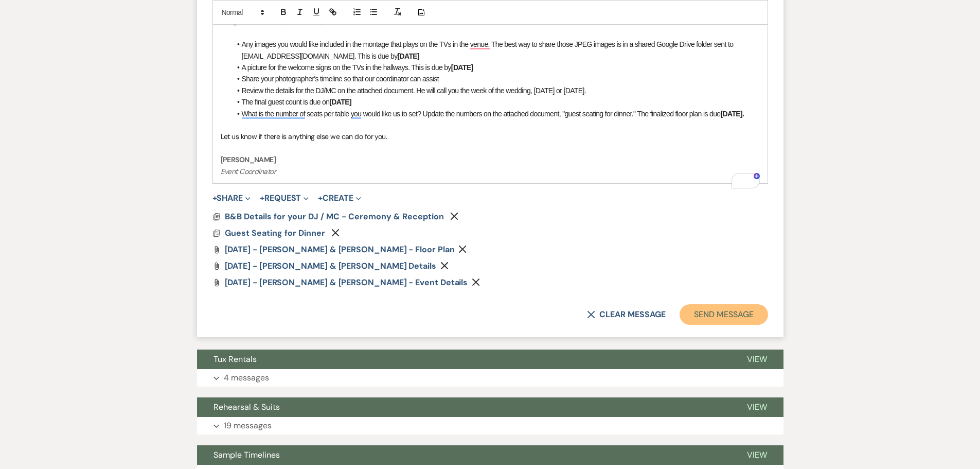 The height and width of the screenshot is (469, 980). I want to click on span: The final guest count is due on, so click(286, 102).